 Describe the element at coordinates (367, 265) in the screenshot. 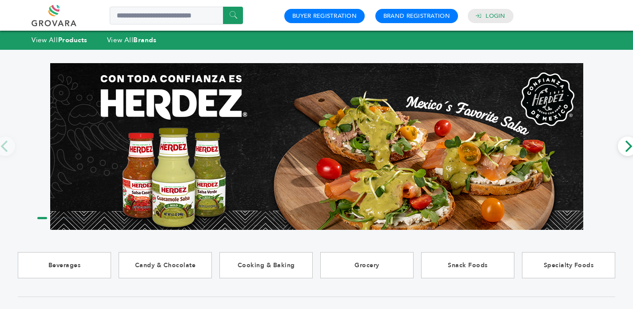

I see `a: Grocery` at that location.